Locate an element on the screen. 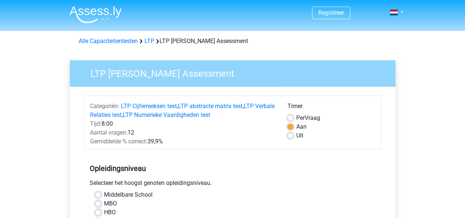 The image size is (465, 218). label: Uit is located at coordinates (300, 136).